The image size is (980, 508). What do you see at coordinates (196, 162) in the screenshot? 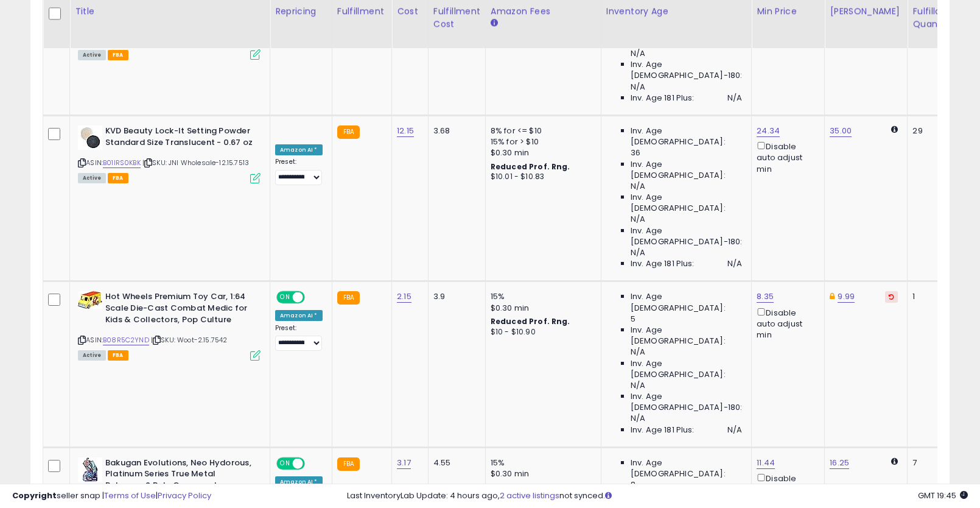
I see `span: | SKU: JNI Wholesale-12.15.7513` at bounding box center [196, 162].